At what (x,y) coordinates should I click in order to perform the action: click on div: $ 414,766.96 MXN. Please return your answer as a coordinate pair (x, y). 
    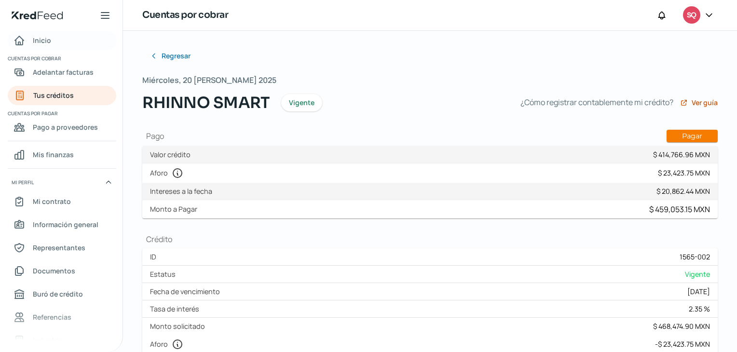
    Looking at the image, I should click on (682, 154).